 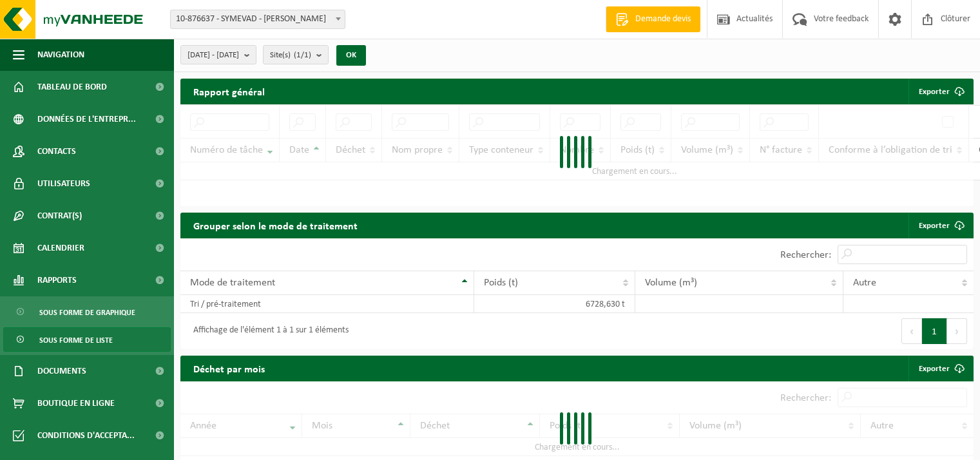 I want to click on span: Contrat(s), so click(x=60, y=216).